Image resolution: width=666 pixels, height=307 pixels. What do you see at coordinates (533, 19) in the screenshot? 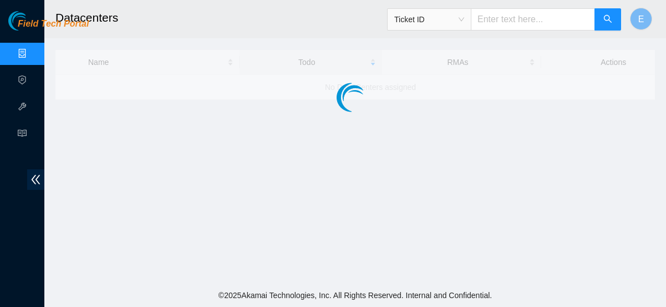
I see `input: Enter text here...` at bounding box center [533, 19].